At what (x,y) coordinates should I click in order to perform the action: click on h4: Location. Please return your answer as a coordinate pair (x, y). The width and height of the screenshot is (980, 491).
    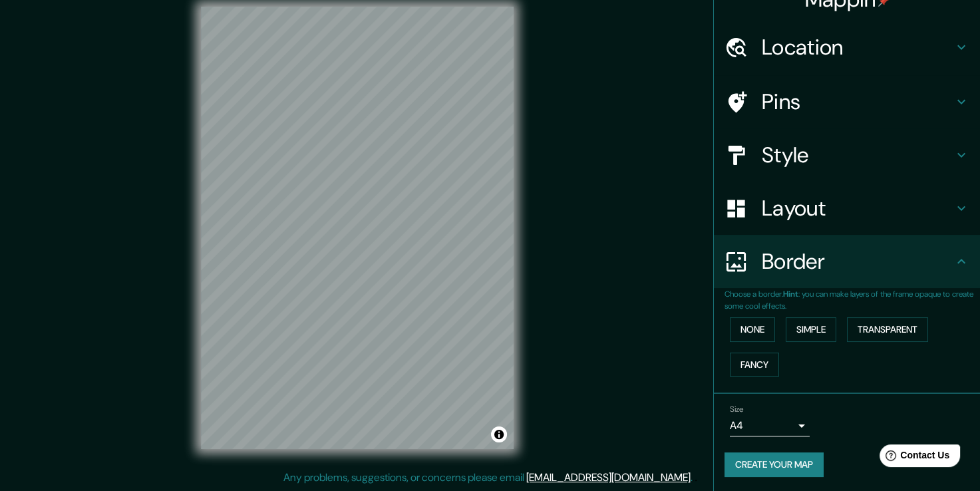
    Looking at the image, I should click on (858, 48).